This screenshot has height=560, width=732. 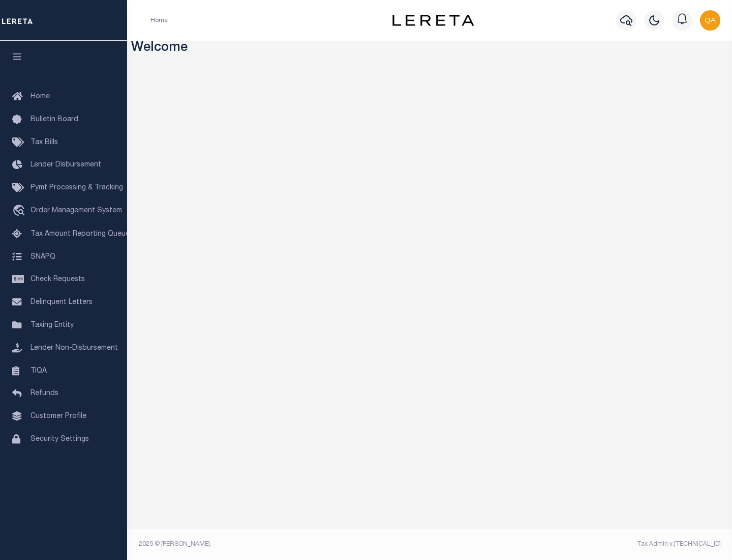 I want to click on span: Delinquent Letters, so click(x=62, y=302).